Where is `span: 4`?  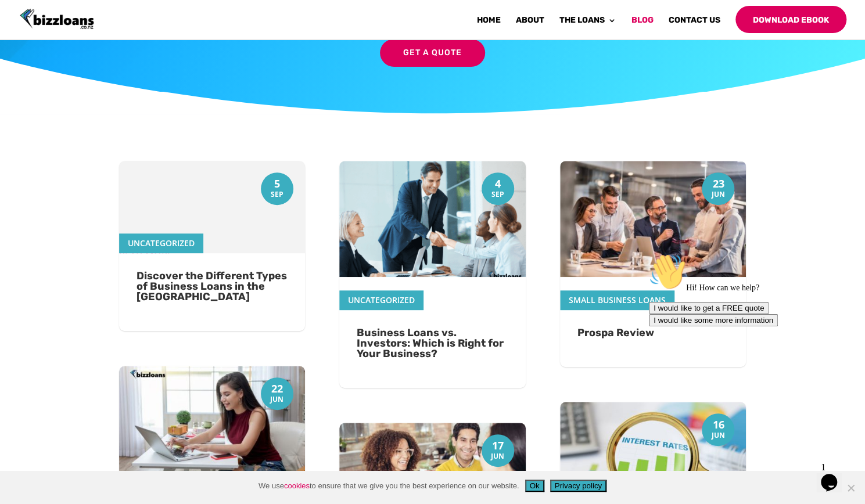 span: 4 is located at coordinates (498, 184).